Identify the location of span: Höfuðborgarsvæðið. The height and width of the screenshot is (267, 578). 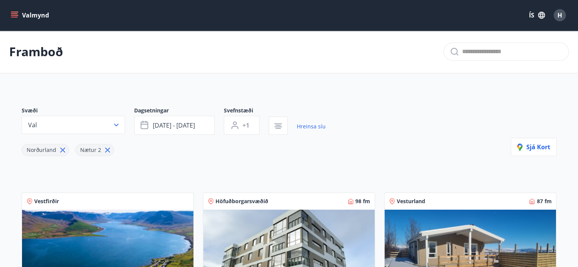
(241, 201).